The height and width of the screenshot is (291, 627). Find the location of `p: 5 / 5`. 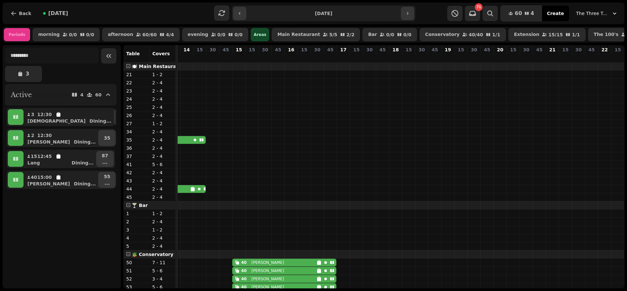

p: 5 / 5 is located at coordinates (333, 35).